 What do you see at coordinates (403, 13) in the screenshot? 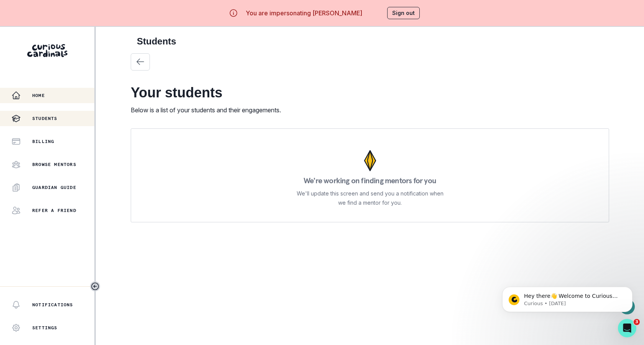
I see `button: Sign out` at bounding box center [403, 13].